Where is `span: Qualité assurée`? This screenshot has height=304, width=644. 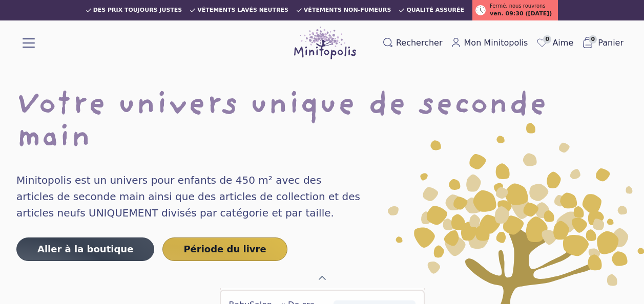
span: Qualité assurée is located at coordinates (435, 10).